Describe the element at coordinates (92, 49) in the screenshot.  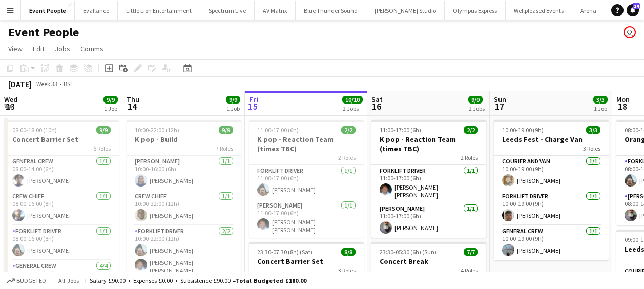
I see `a: Comms` at that location.